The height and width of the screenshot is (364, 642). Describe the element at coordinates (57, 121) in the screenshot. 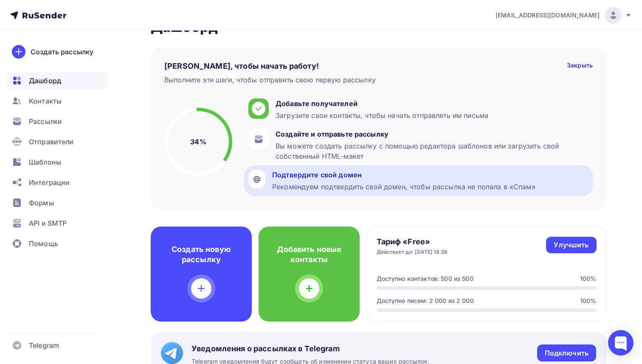

I see `a: Рассылки` at that location.